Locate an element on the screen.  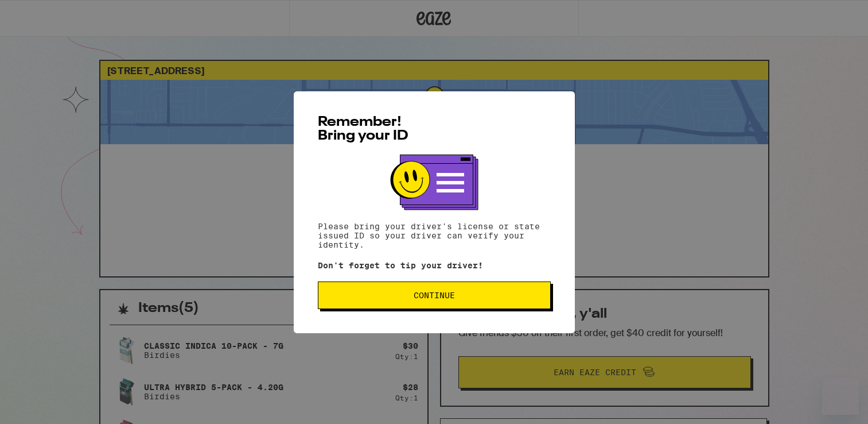
button: Continue is located at coordinates (434, 295).